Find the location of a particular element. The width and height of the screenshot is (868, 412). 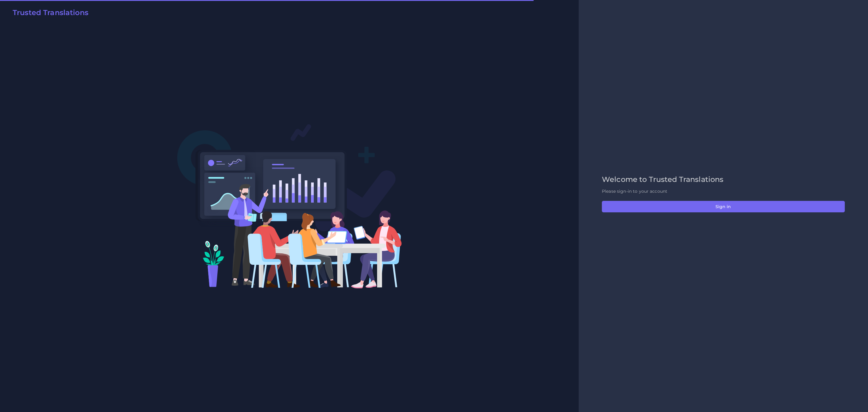

a: Sign in is located at coordinates (723, 206).